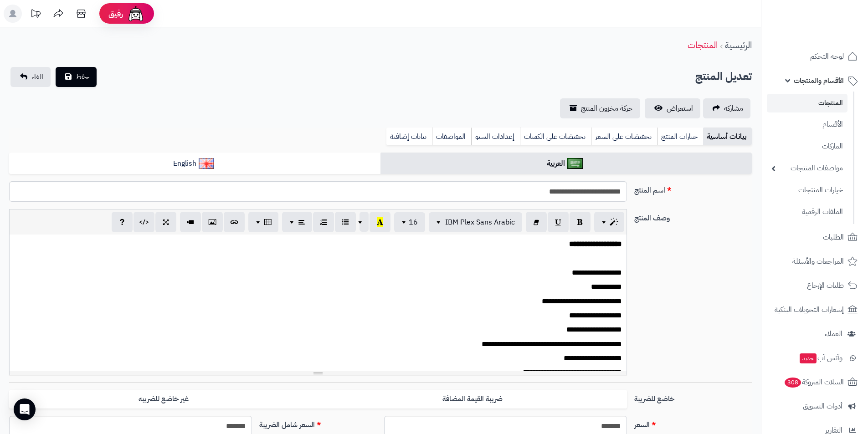  Describe the element at coordinates (116, 13) in the screenshot. I see `span: رفيق` at that location.